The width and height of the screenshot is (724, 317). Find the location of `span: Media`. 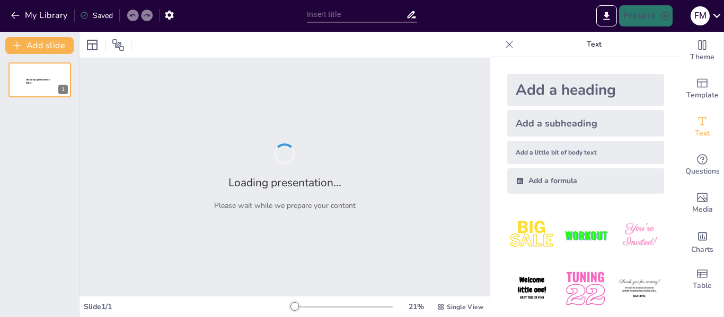

span: Media is located at coordinates (702, 210).